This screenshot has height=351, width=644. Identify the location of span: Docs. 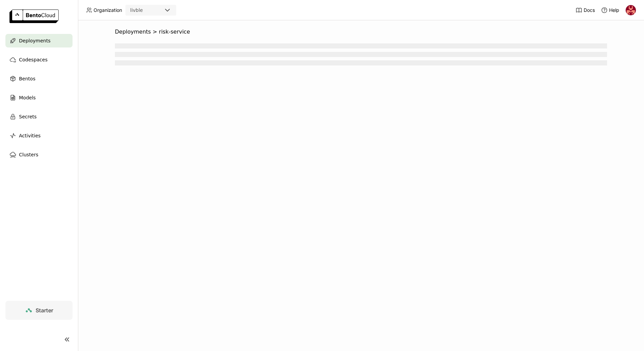
(589, 10).